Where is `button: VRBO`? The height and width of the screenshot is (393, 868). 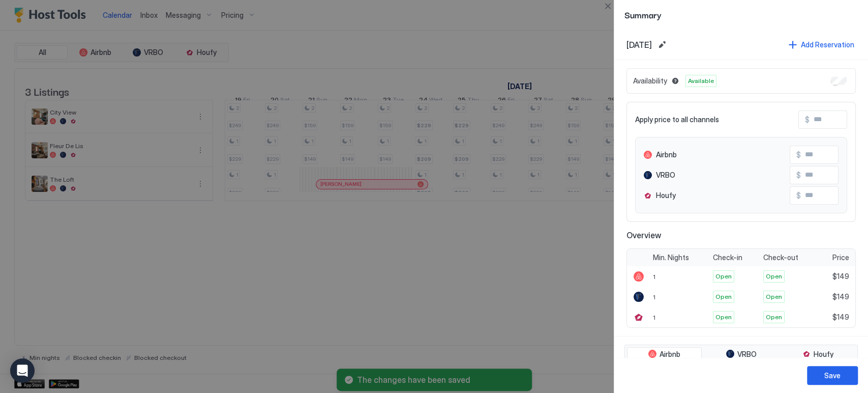 button: VRBO is located at coordinates (741, 354).